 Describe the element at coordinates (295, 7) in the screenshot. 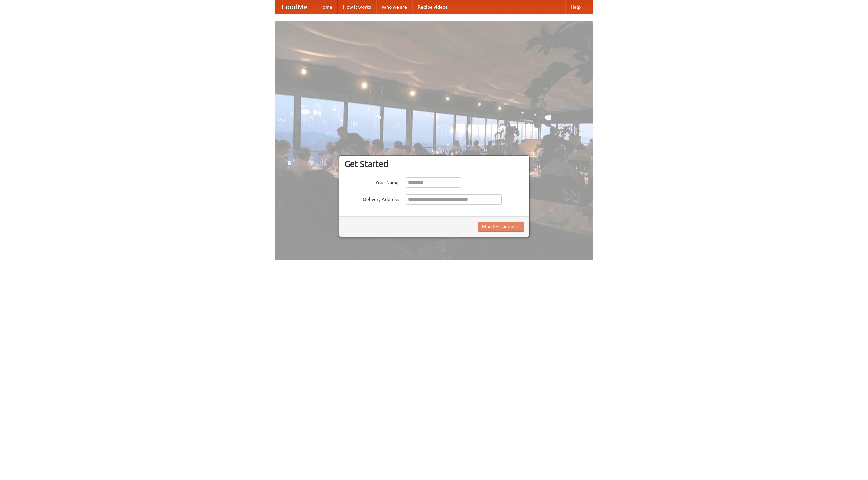

I see `a: FoodMe` at that location.